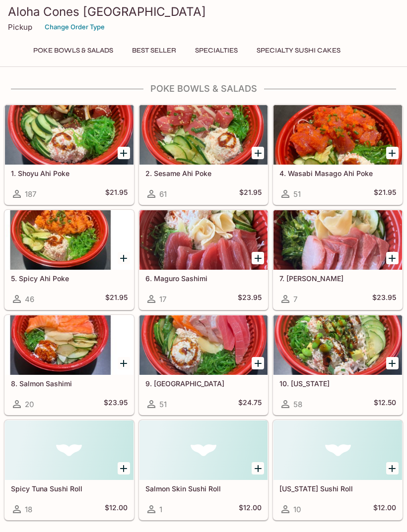 This screenshot has height=532, width=407. I want to click on span: 7, so click(295, 299).